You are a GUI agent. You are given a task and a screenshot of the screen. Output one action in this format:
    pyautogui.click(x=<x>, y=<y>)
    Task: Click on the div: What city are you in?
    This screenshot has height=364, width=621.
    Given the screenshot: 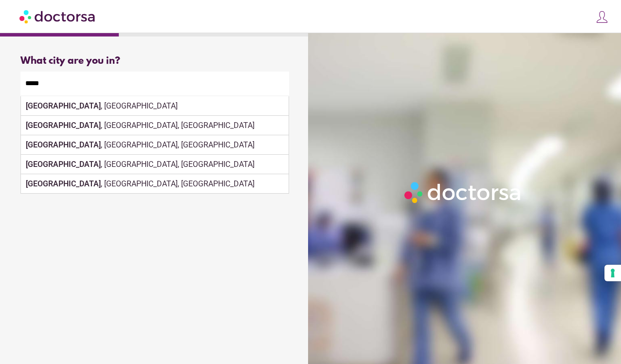 What is the action you would take?
    pyautogui.click(x=155, y=61)
    